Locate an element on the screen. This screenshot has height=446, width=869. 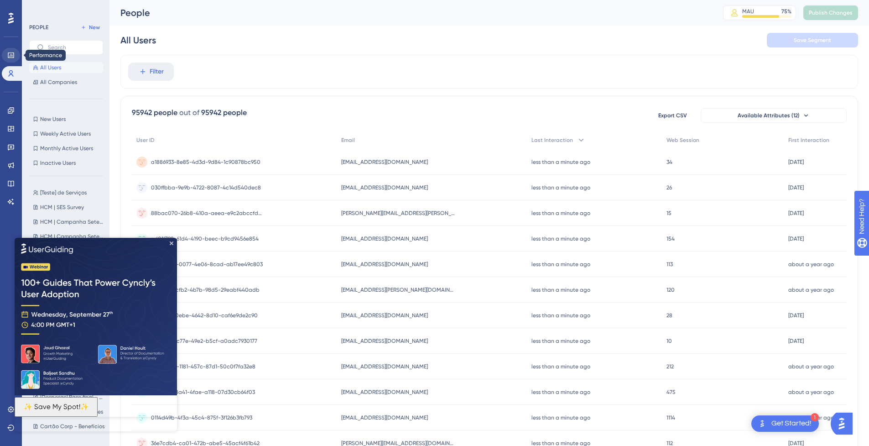
span: Email is located at coordinates (348, 140).